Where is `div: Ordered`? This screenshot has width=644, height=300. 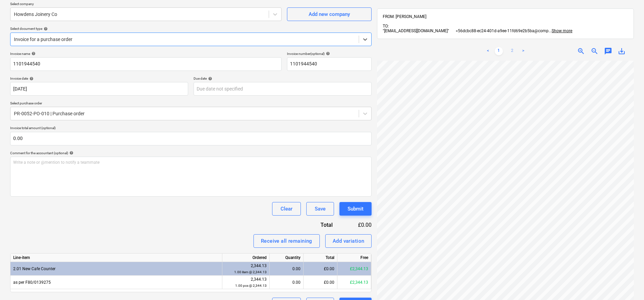 div: Ordered is located at coordinates (246, 258).